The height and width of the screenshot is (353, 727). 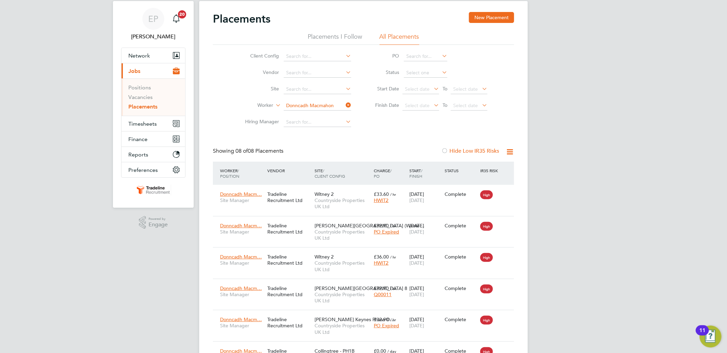 What do you see at coordinates (143, 106) in the screenshot?
I see `a: Placements` at bounding box center [143, 106].